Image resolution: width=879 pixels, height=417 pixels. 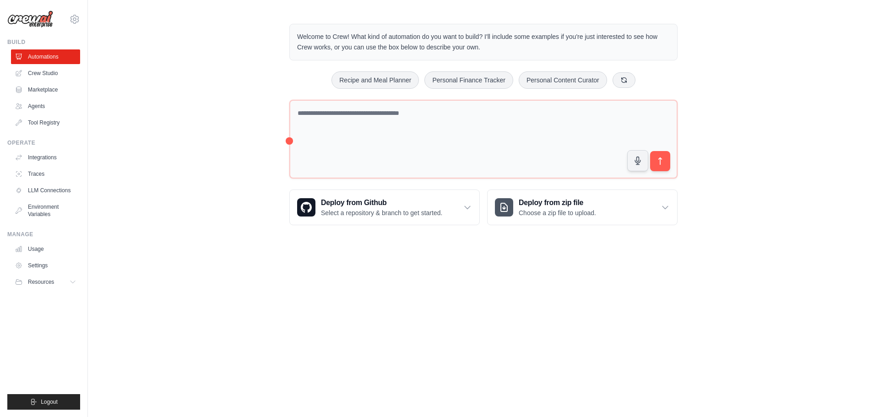 I want to click on img: Logo, so click(x=30, y=19).